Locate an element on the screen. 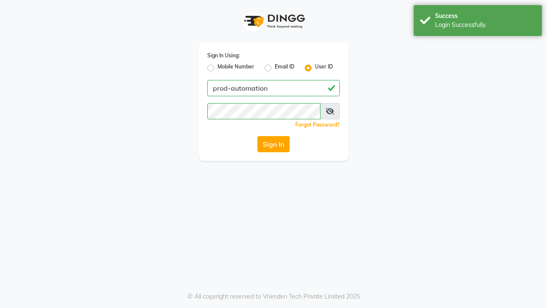 This screenshot has height=308, width=547. button: Sign In is located at coordinates (274, 144).